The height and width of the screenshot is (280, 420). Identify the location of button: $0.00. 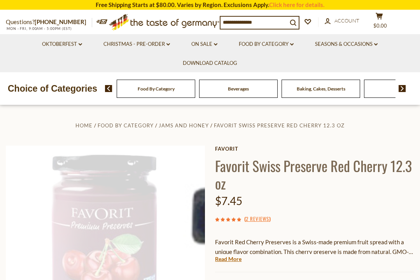
(379, 22).